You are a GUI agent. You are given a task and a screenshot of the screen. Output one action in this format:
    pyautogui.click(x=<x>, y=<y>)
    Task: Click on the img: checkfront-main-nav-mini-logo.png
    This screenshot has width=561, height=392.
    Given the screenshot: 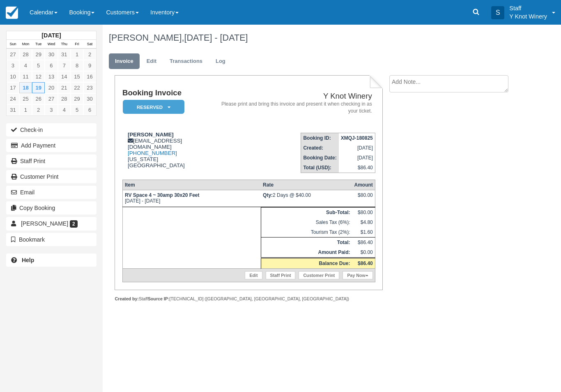 What is the action you would take?
    pyautogui.click(x=12, y=12)
    